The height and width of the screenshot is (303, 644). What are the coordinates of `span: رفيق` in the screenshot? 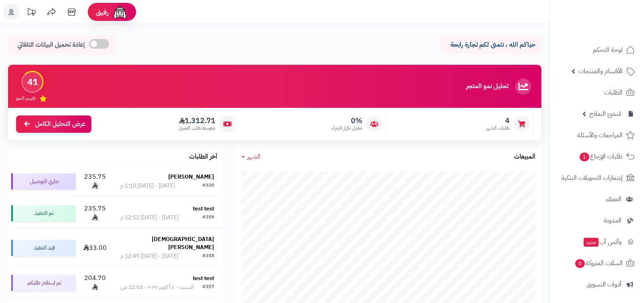 It's located at (102, 12).